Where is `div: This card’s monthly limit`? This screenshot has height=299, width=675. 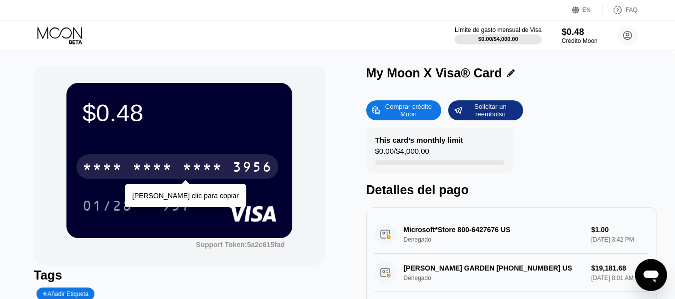
div: This card’s monthly limit is located at coordinates (419, 140).